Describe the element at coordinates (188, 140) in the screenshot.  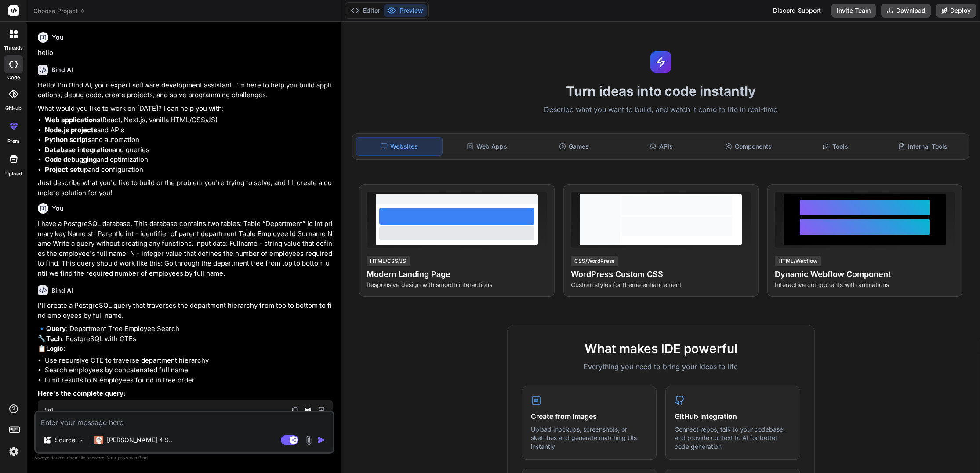
I see `li: and automation` at that location.